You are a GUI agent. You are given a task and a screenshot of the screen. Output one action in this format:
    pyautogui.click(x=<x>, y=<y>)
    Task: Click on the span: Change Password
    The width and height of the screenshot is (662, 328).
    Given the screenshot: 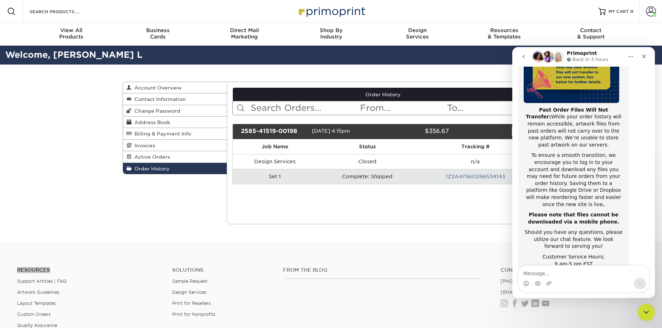 What is the action you would take?
    pyautogui.click(x=156, y=111)
    